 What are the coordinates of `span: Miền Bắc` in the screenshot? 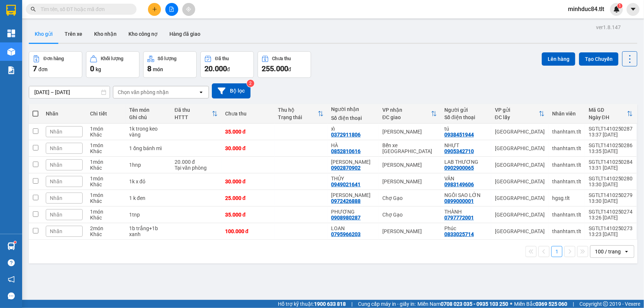 It's located at (540, 304).